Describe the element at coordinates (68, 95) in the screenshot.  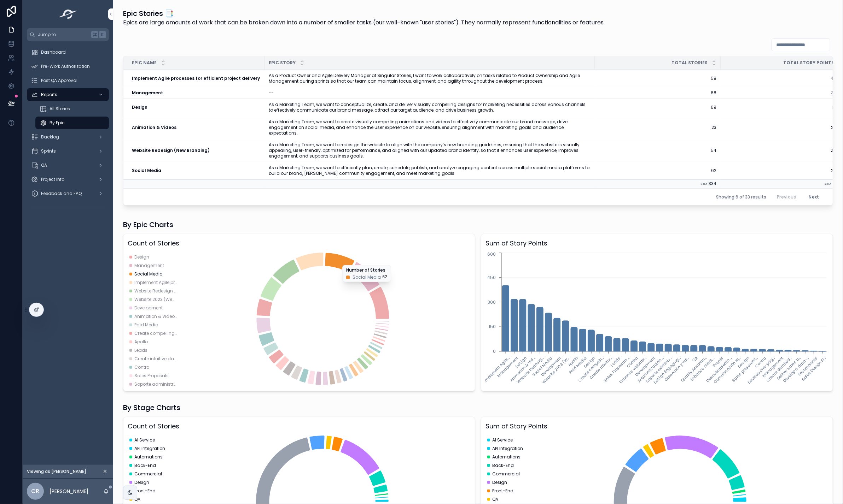
I see `a: Reports` at that location.